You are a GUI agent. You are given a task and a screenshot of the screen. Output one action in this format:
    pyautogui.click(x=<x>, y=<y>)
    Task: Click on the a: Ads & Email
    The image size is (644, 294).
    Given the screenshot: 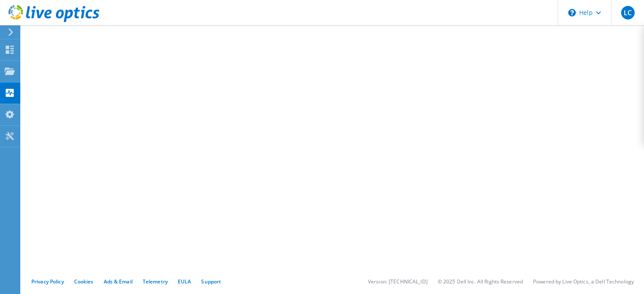 What is the action you would take?
    pyautogui.click(x=118, y=282)
    